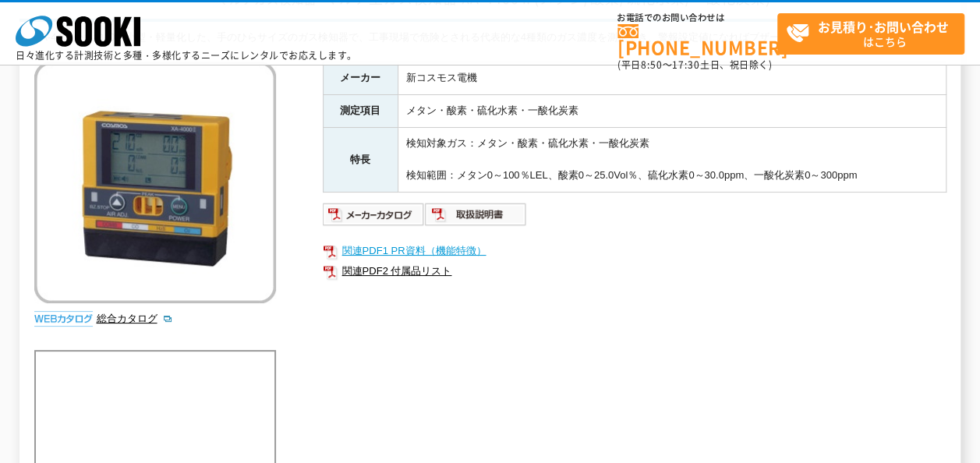 This screenshot has height=463, width=980. Describe the element at coordinates (135, 318) in the screenshot. I see `a: 総合カタログ` at that location.